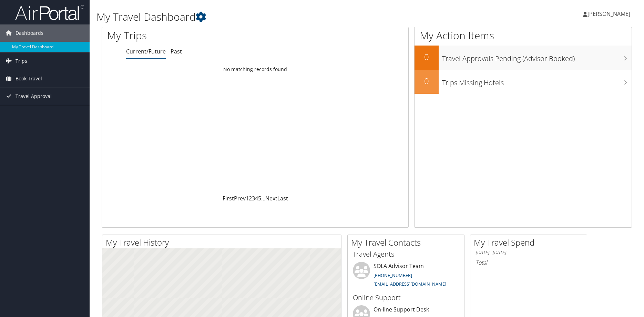 This screenshot has width=644, height=317. What do you see at coordinates (255, 69) in the screenshot?
I see `td: No matching records found` at bounding box center [255, 69].